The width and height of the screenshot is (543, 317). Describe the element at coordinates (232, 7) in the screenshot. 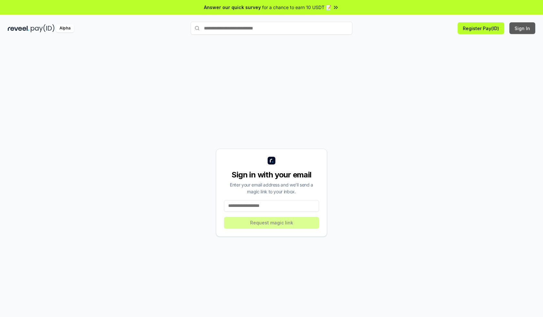

I see `span: Answer our quick survey` at that location.